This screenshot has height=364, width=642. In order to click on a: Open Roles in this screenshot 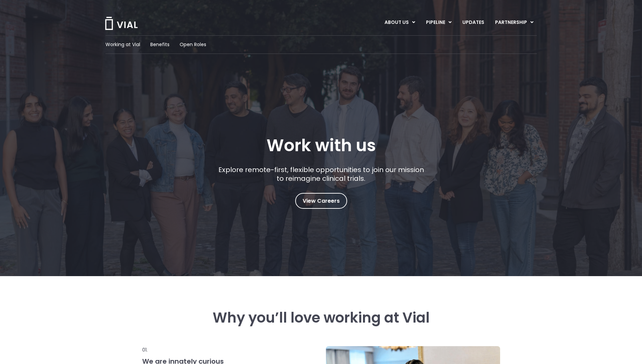, I will do `click(193, 44)`.